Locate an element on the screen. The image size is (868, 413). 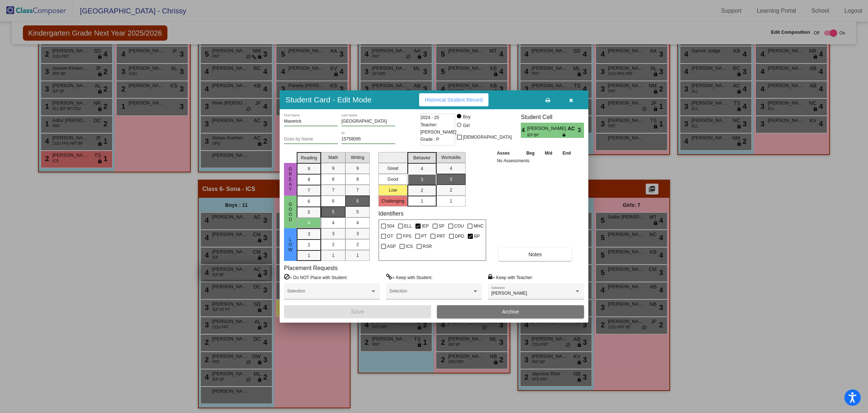
span: Reading is located at coordinates (309, 158).